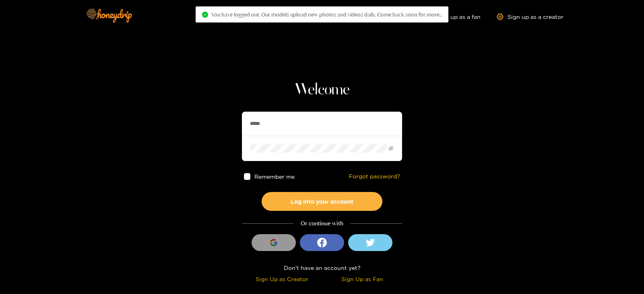 This screenshot has width=644, height=294. I want to click on a: Sign up as a fan, so click(452, 17).